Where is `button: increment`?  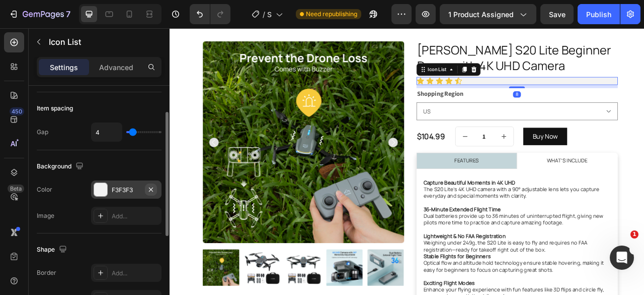 button: increment is located at coordinates (425, 138).